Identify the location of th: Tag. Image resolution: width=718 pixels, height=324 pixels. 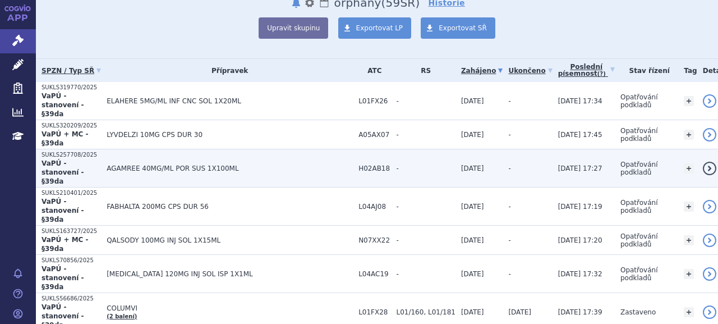
(687, 70).